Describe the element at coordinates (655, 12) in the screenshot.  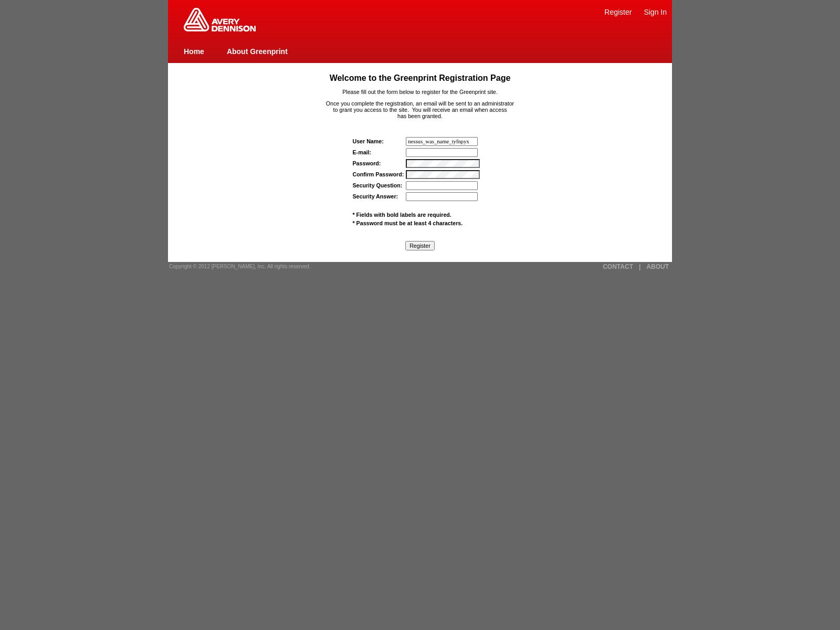
I see `a: Sign In` at that location.